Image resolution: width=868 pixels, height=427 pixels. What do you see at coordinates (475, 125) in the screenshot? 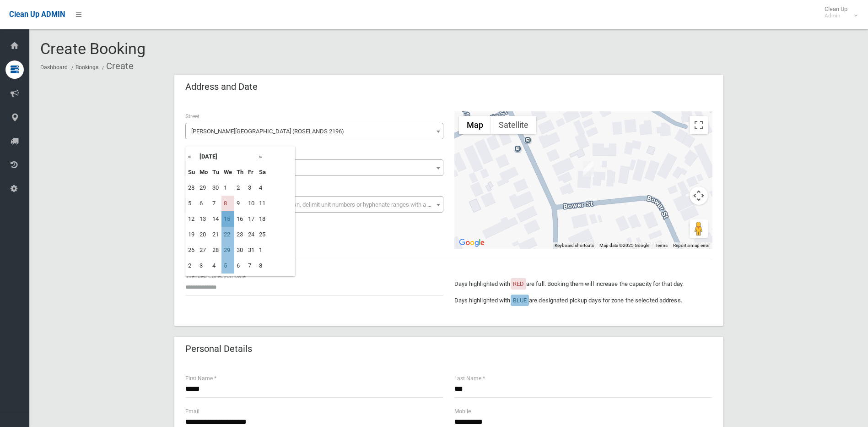
I see `button: Show street map` at bounding box center [475, 125].